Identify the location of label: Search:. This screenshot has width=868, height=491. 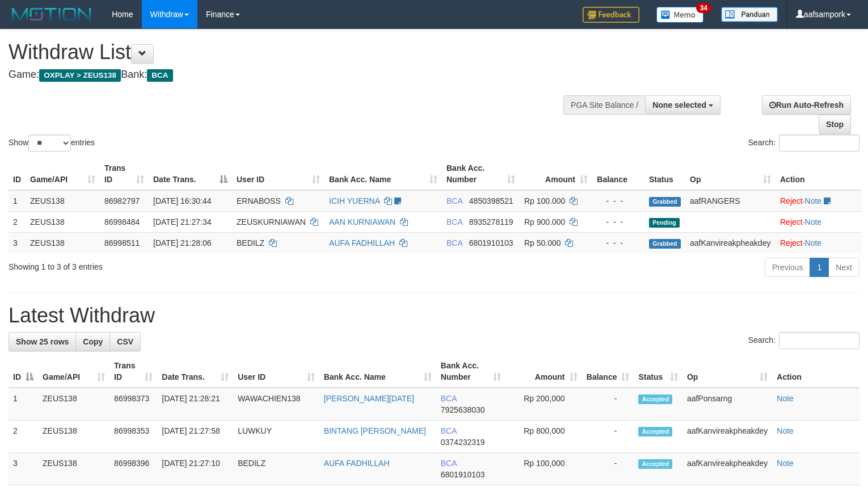
(804, 341).